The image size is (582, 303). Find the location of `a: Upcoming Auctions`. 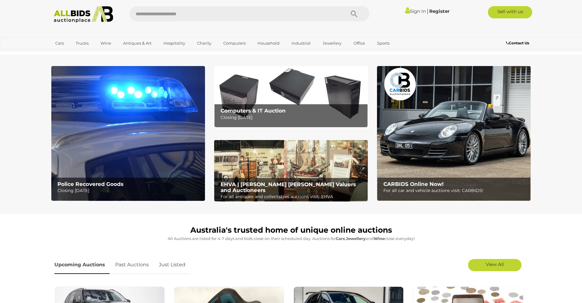

a: Upcoming Auctions is located at coordinates (82, 264).